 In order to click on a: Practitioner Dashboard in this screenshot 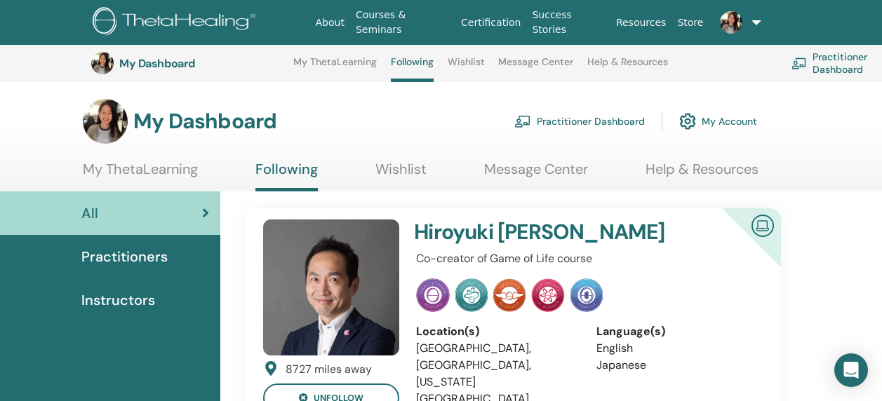, I will do `click(580, 121)`.